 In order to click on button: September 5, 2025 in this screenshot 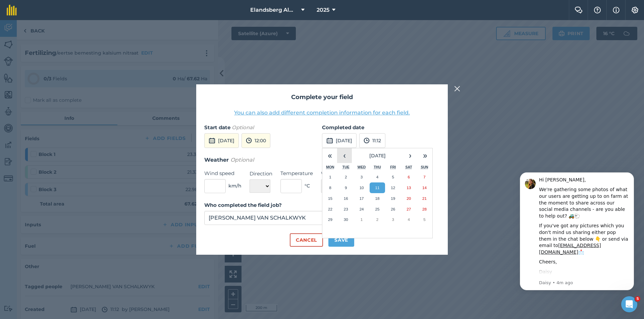, I will do `click(393, 177)`.